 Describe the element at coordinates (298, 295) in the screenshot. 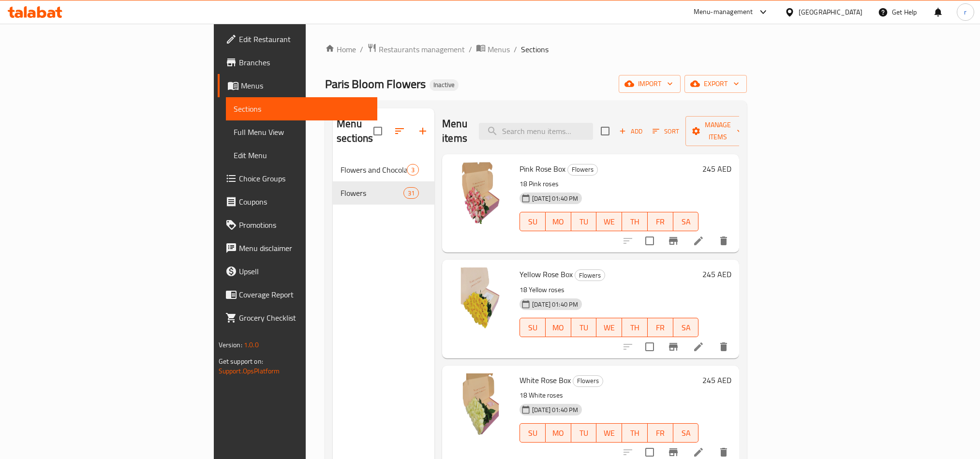

I see `a: Coverage Report` at that location.